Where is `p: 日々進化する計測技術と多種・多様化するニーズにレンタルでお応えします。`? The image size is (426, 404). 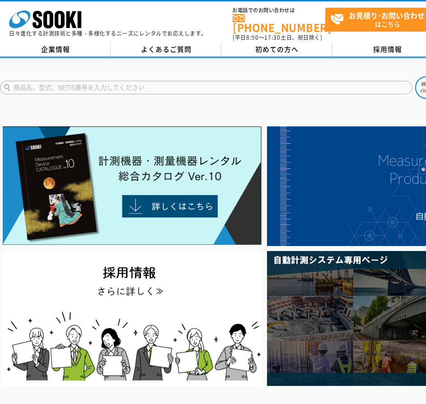 p: 日々進化する計測技術と多種・多様化するニーズにレンタルでお応えします。 is located at coordinates (108, 33).